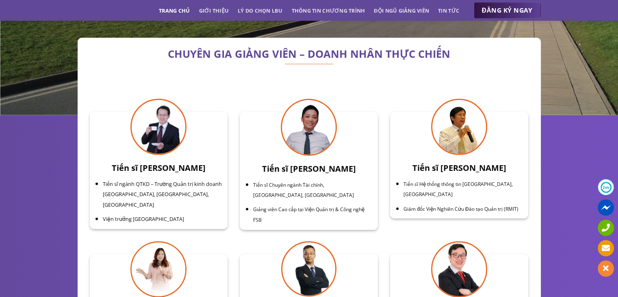 Image resolution: width=618 pixels, height=297 pixels. I want to click on a: Thông tin chương trình, so click(328, 11).